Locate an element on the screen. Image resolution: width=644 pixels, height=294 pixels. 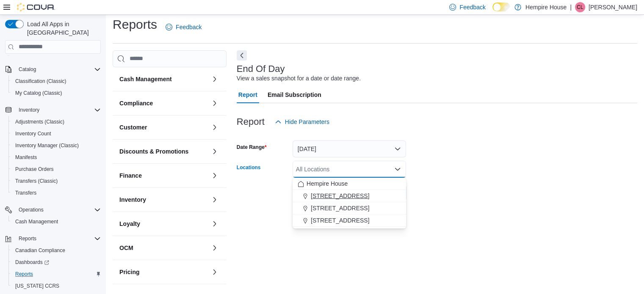
a: Adjustments (Classic) is located at coordinates (40, 122).